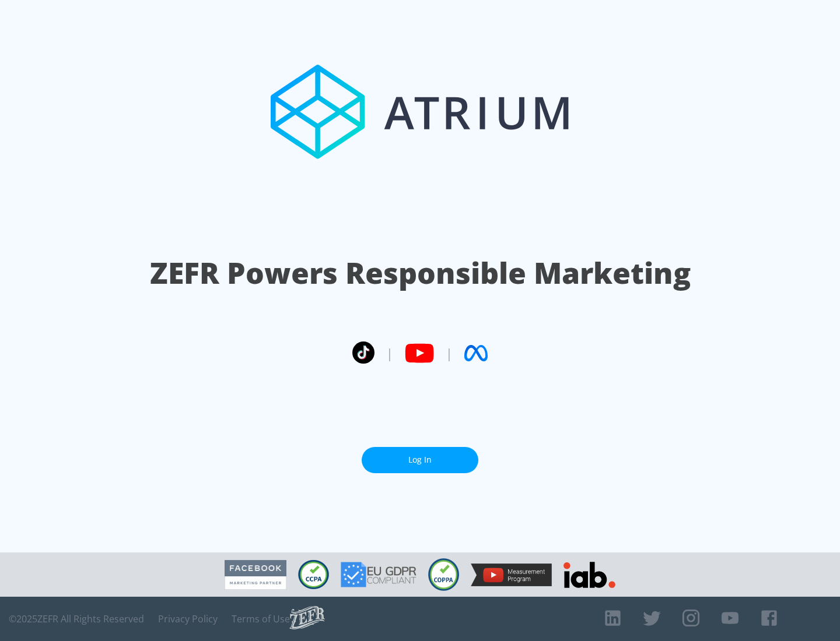  Describe the element at coordinates (313, 574) in the screenshot. I see `img: CCPA Compliant` at that location.